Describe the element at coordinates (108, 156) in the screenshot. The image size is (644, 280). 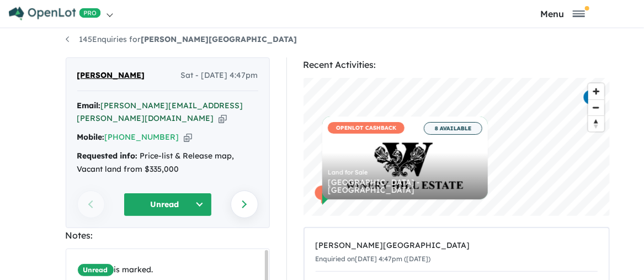
I see `strong: Requested info:` at that location.